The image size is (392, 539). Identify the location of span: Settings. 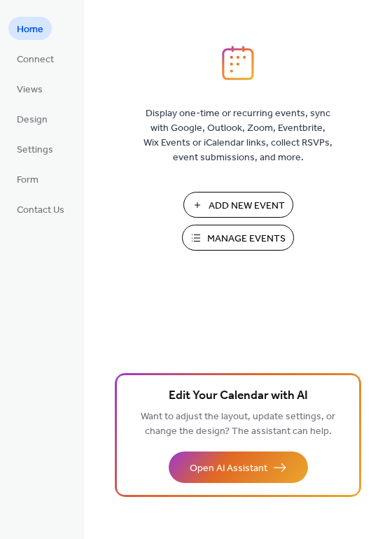
(35, 150).